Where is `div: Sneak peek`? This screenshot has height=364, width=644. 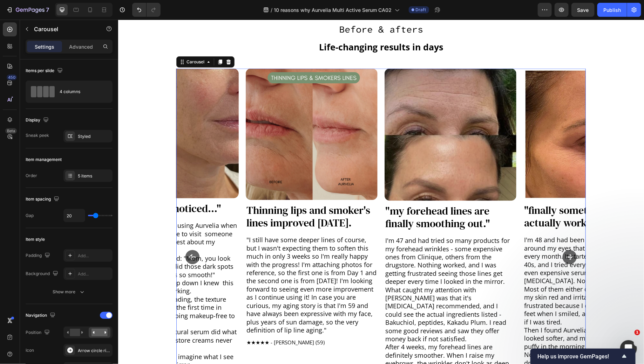
div: Sneak peek is located at coordinates (37, 135).